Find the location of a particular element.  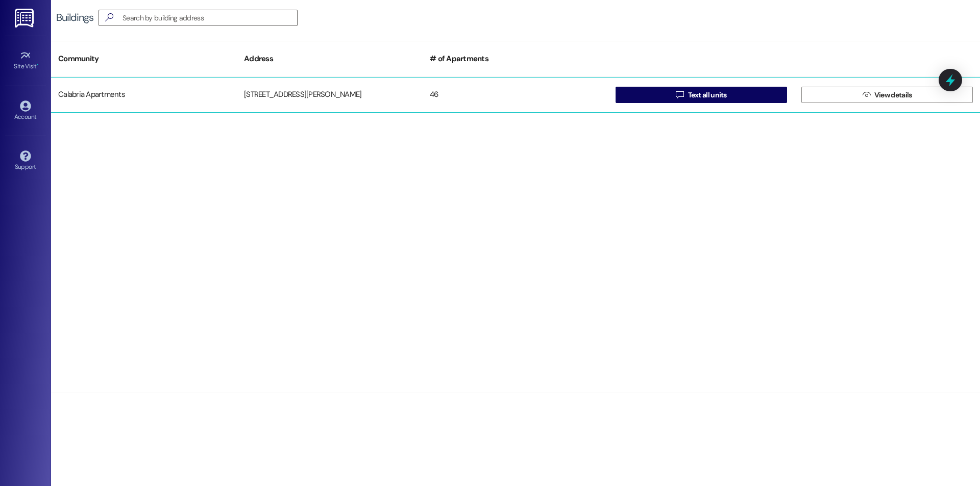

div: Calabria Apartments is located at coordinates (144, 95).